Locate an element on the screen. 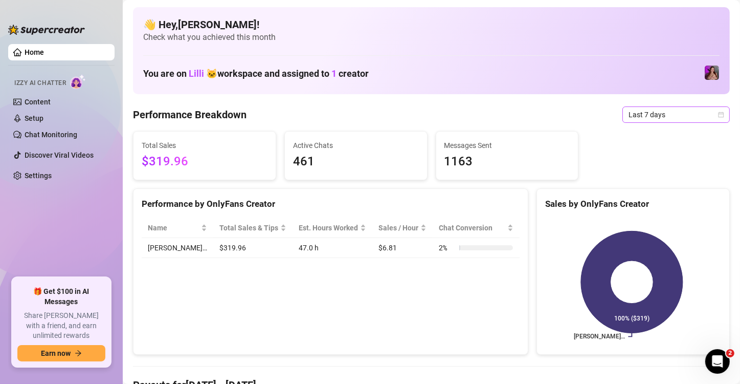 The width and height of the screenshot is (740, 384). img: logo-BBDzfeDw.svg is located at coordinates (47, 30).